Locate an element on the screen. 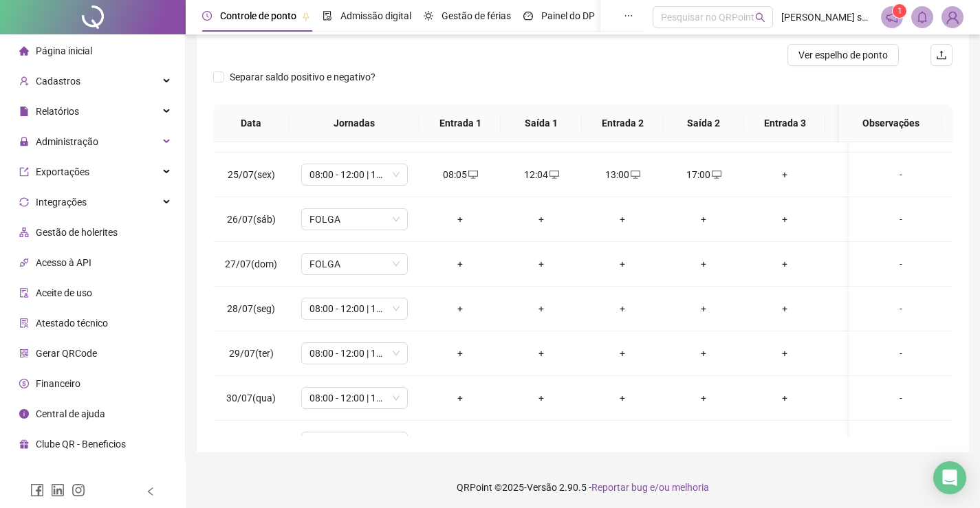  th: Data is located at coordinates (251, 123).